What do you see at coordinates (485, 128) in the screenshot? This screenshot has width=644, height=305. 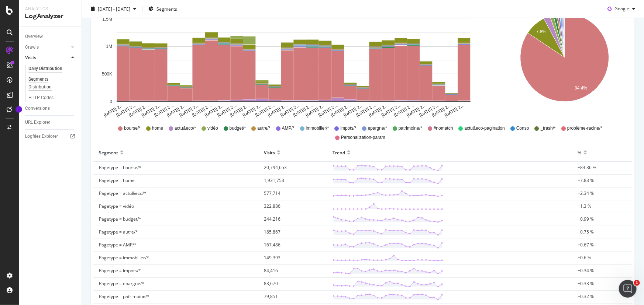 I see `span: actu&eco-pagination` at bounding box center [485, 128].